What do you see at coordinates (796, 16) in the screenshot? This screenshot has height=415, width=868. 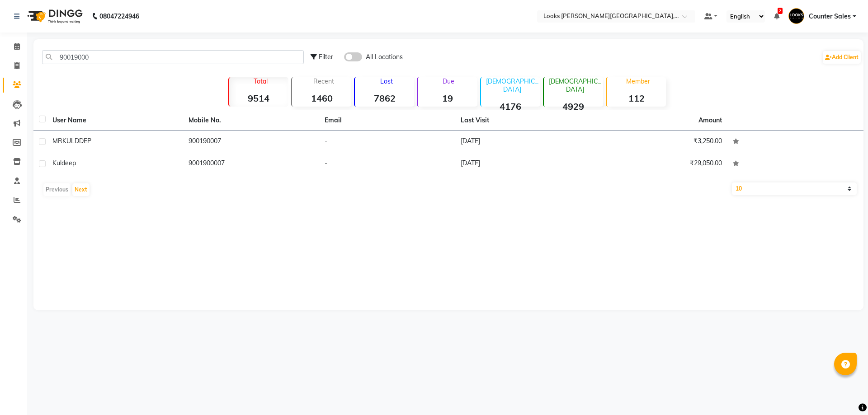 I see `img: Counter Sales` at bounding box center [796, 16].